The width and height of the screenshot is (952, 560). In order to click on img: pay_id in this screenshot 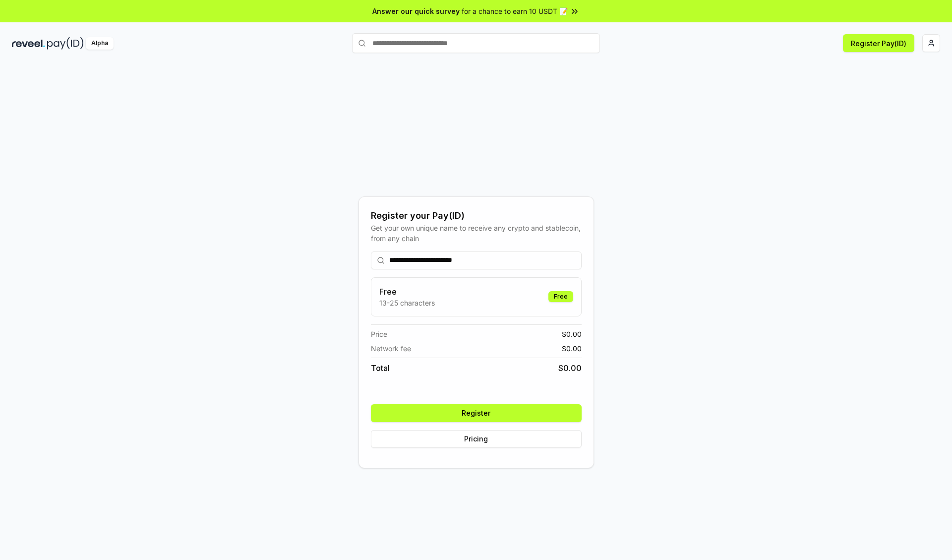, I will do `click(65, 43)`.